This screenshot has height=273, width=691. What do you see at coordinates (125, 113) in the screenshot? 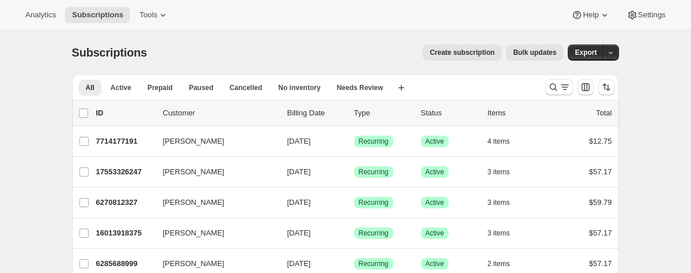
I see `p: ID` at bounding box center [125, 113].